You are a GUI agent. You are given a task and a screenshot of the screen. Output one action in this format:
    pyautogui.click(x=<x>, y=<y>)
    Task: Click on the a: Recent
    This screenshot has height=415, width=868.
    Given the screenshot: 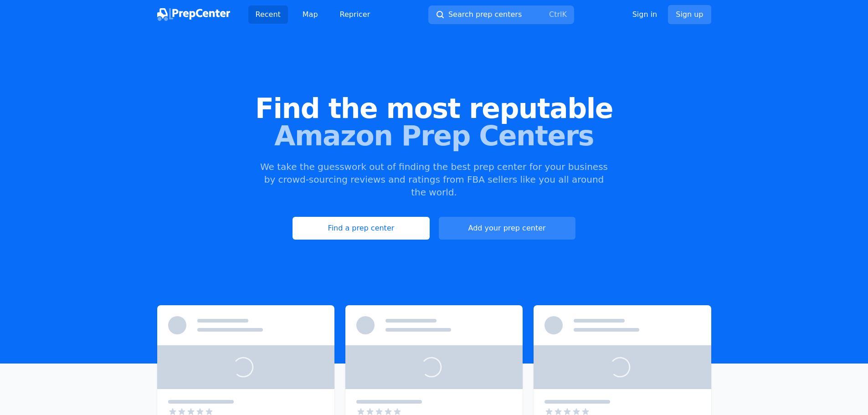 What is the action you would take?
    pyautogui.click(x=268, y=15)
    